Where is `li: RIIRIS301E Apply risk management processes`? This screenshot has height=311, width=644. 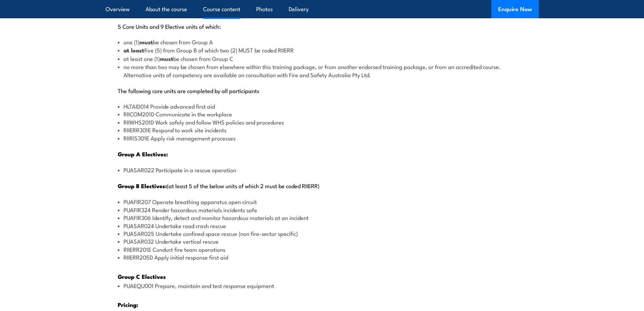
li: RIIRIS301E Apply risk management processes is located at coordinates (322, 138).